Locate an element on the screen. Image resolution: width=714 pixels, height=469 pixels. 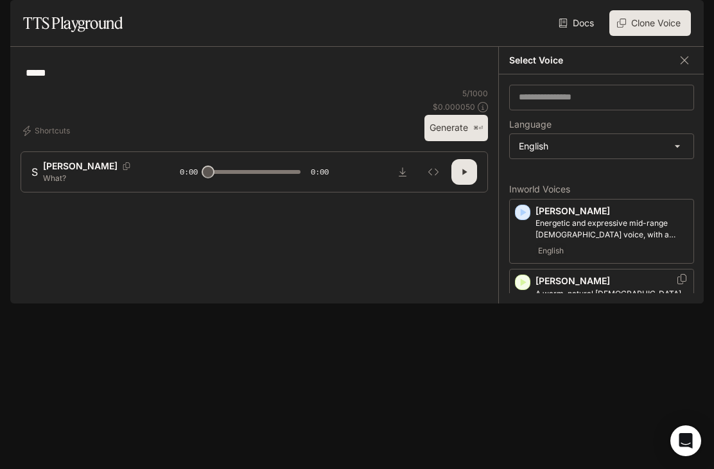
button: Generate⌘⏎ is located at coordinates (456, 128).